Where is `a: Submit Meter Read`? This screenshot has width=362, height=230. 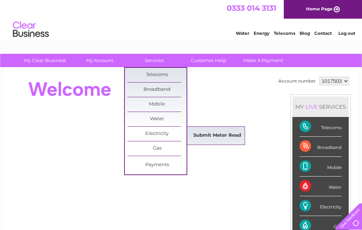
a: Submit Meter Read is located at coordinates (217, 136).